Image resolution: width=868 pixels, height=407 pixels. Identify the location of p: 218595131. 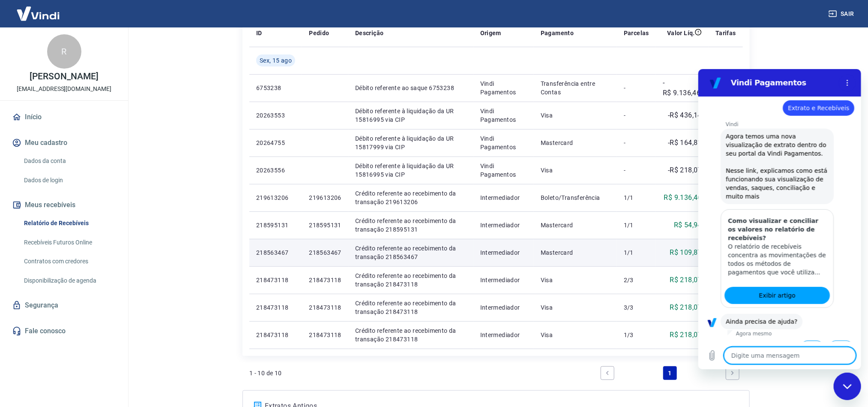
(325, 225).